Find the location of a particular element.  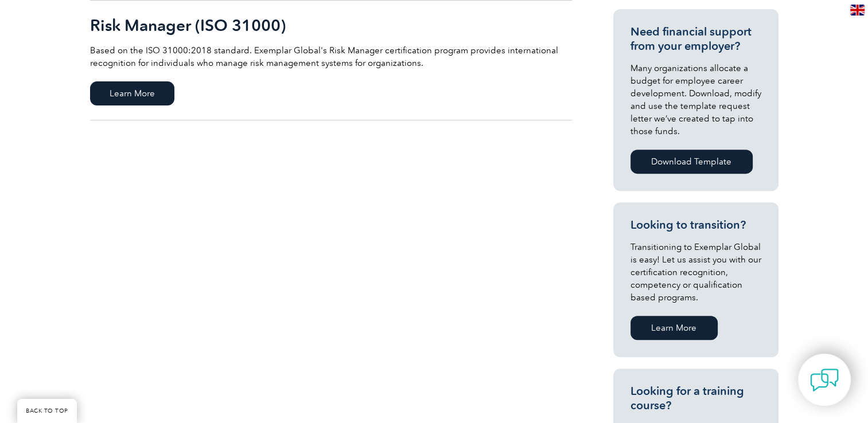

h3: Looking for a training course? is located at coordinates (696, 399).